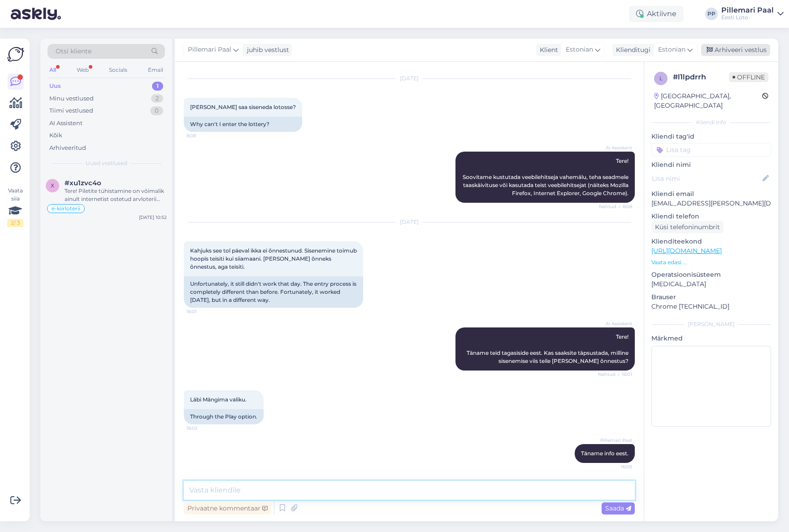 This screenshot has width=789, height=532. What do you see at coordinates (15, 207) in the screenshot?
I see `div: Vaata siia` at bounding box center [15, 207].